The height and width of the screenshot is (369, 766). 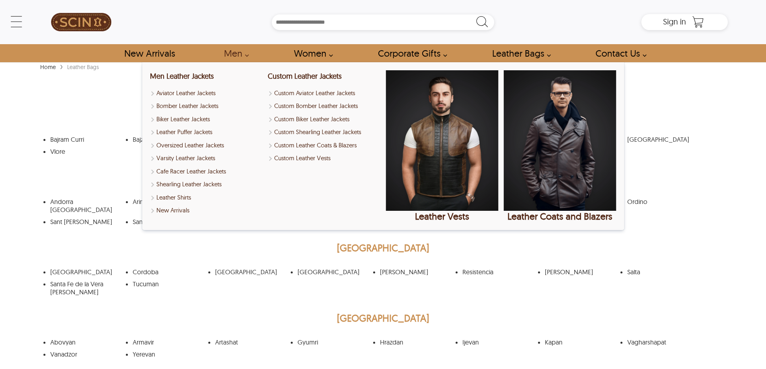 I want to click on a: SCIN, so click(x=81, y=22).